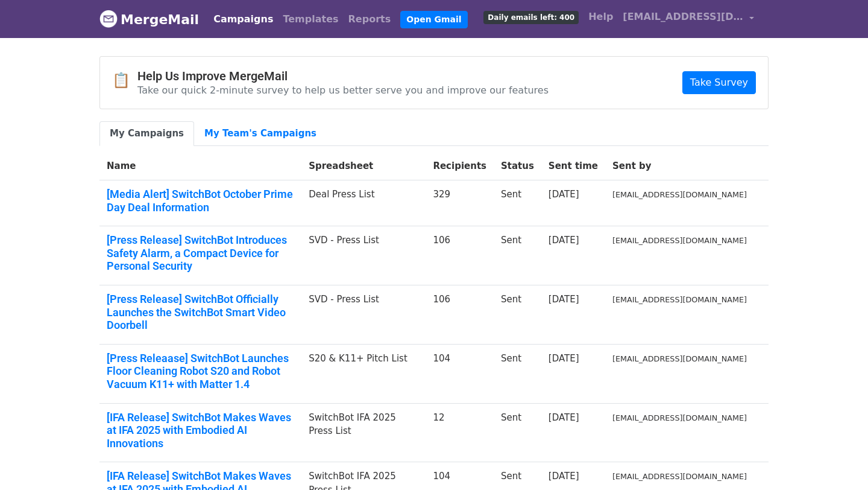  What do you see at coordinates (363, 166) in the screenshot?
I see `th: Spreadsheet` at bounding box center [363, 166].